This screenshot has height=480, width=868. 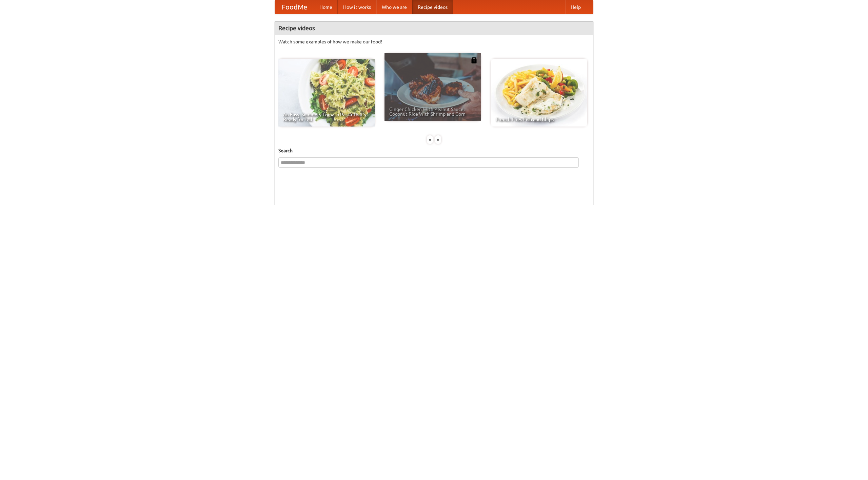 What do you see at coordinates (539, 119) in the screenshot?
I see `span: French Fries Fish and Chips` at bounding box center [539, 119].